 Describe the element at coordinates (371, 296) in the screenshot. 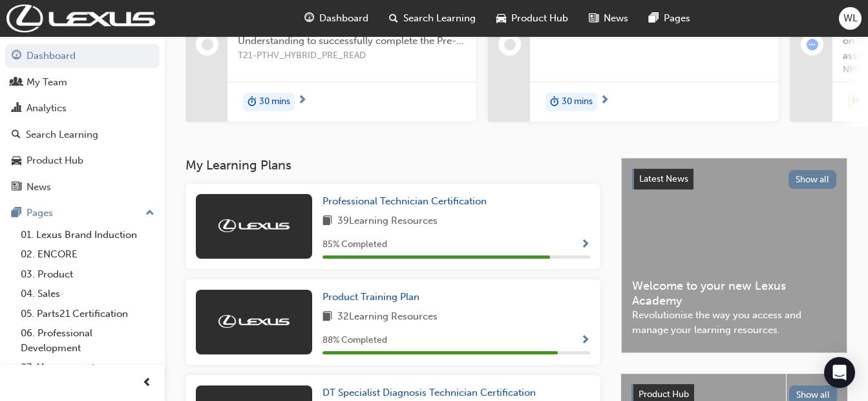

I see `span: Product Training Plan` at that location.